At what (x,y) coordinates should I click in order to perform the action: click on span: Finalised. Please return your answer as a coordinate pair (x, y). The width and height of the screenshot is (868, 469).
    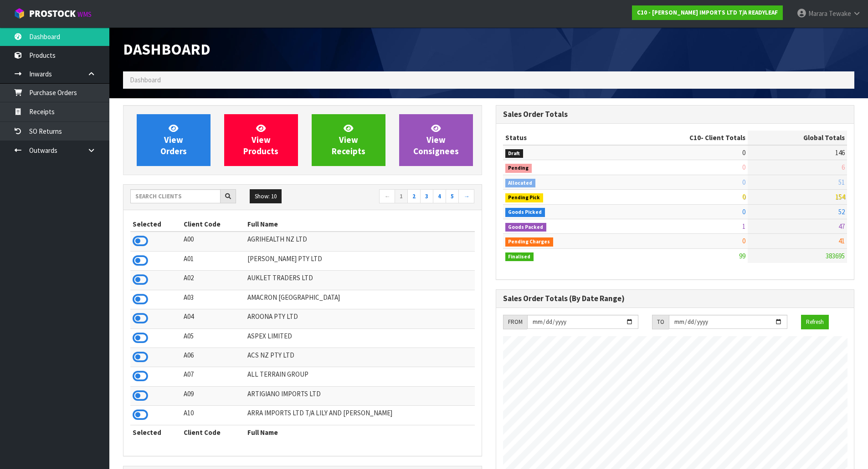
    Looking at the image, I should click on (520, 257).